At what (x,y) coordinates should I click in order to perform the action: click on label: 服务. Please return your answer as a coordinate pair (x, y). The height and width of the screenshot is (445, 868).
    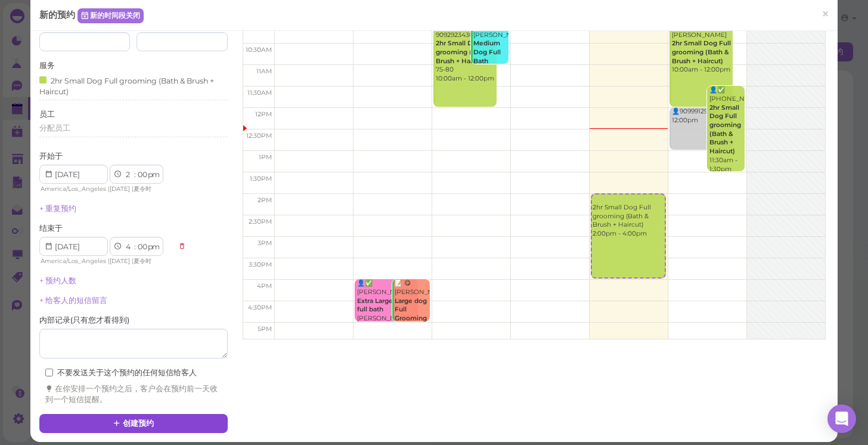
    Looking at the image, I should click on (47, 65).